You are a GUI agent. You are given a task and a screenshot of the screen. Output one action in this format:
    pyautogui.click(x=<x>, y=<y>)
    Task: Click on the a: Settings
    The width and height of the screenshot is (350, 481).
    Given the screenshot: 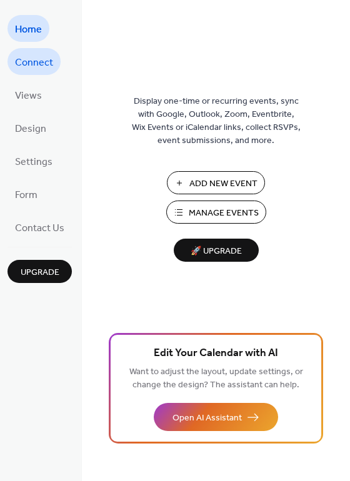 What is the action you would take?
    pyautogui.click(x=34, y=160)
    